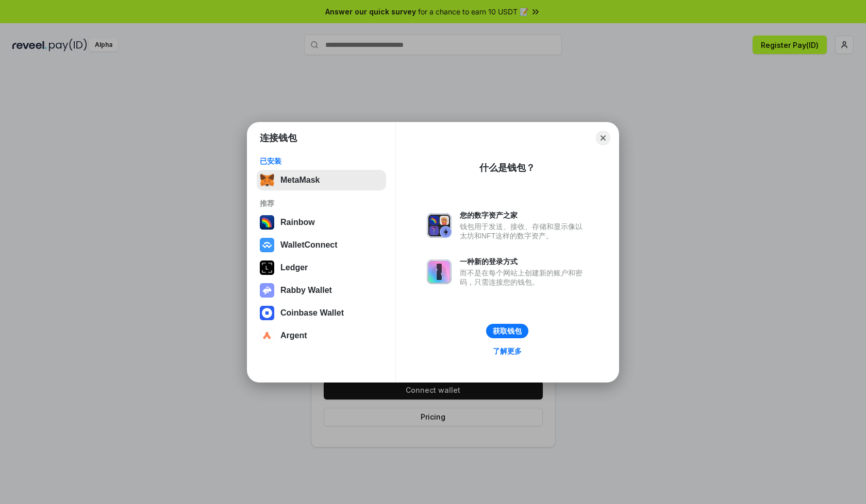 The height and width of the screenshot is (504, 866). Describe the element at coordinates (523, 262) in the screenshot. I see `div: 一种新的登录方式` at that location.